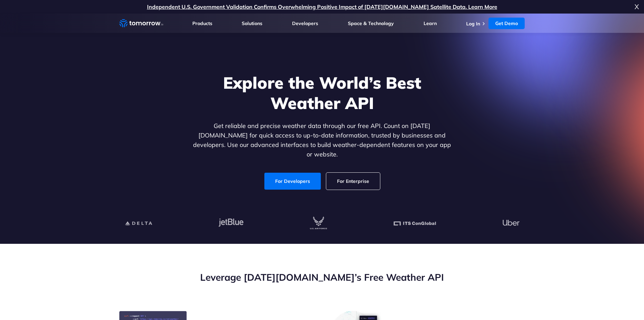 The width and height of the screenshot is (644, 320). Describe the element at coordinates (142, 23) in the screenshot. I see `a: Home link` at that location.